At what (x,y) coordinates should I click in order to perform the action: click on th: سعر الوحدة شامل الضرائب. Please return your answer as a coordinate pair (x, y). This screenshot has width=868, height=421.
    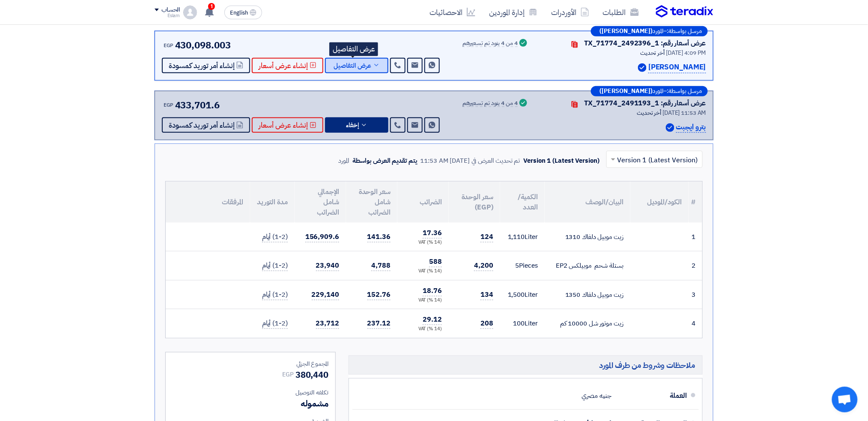
    Looking at the image, I should click on (372, 202).